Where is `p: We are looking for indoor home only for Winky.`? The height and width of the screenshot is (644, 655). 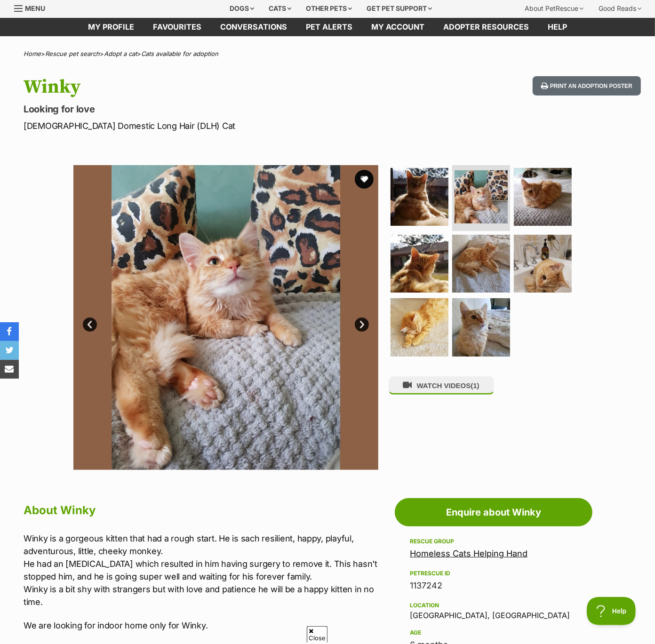 p: We are looking for indoor home only for Winky. is located at coordinates (207, 625).